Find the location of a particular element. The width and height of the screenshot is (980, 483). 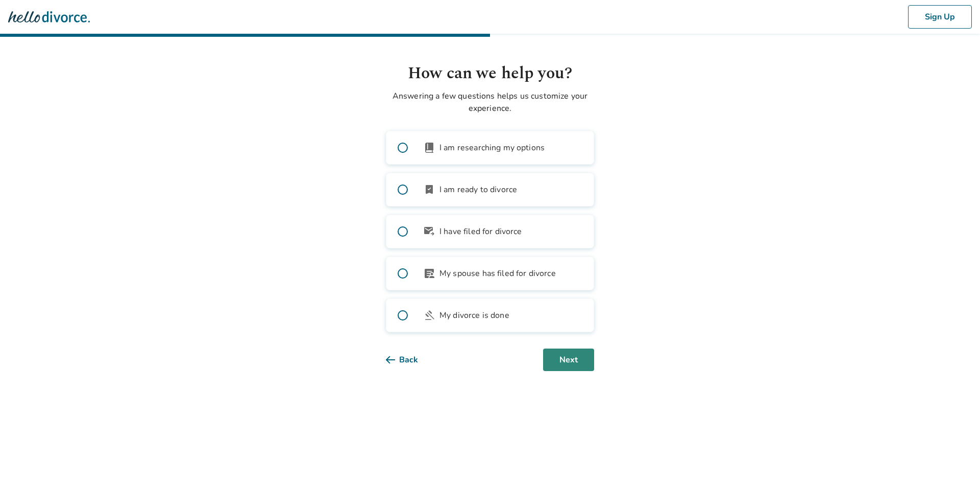

span: bookmark_check is located at coordinates (429, 189).